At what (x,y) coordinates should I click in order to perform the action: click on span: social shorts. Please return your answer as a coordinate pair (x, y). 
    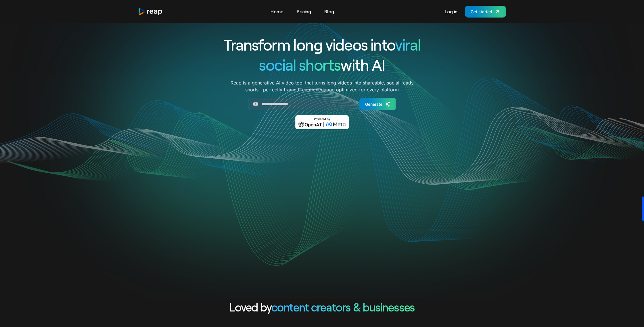
    Looking at the image, I should click on (300, 64).